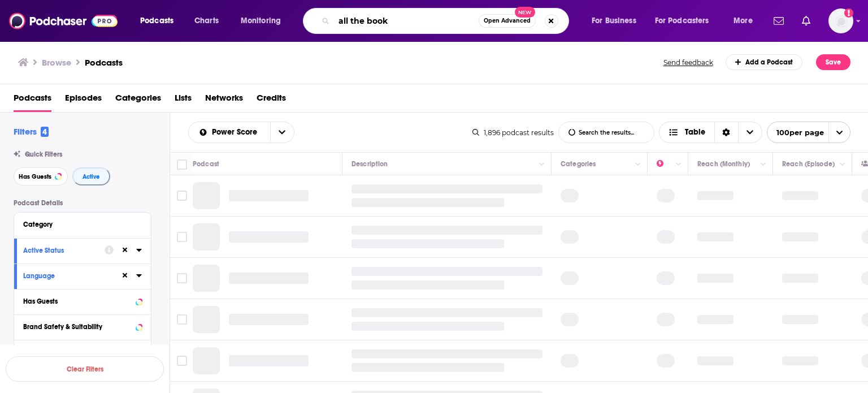 The height and width of the screenshot is (393, 868). Describe the element at coordinates (724, 164) in the screenshot. I see `div: Reach (Monthly)` at that location.